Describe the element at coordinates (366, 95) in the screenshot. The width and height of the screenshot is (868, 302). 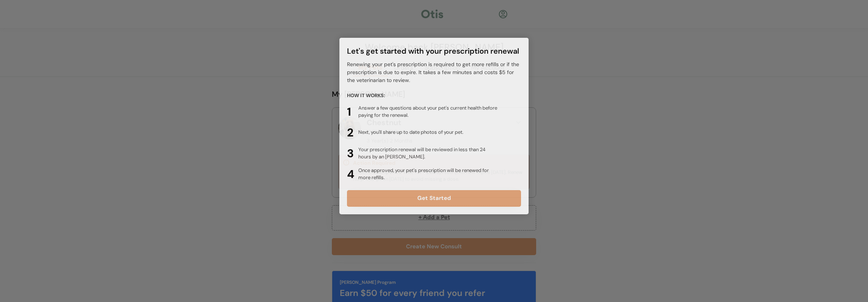
I see `div: HOW IT WORKS:` at that location.